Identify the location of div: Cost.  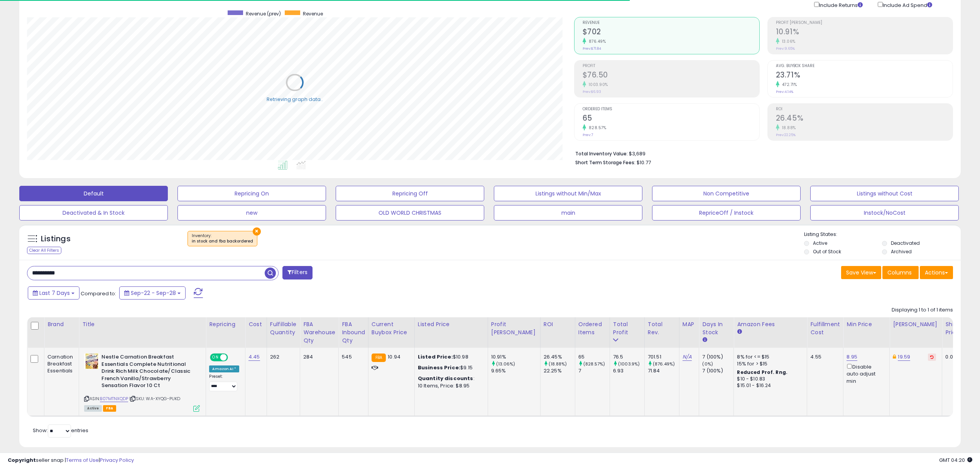
(256, 324).